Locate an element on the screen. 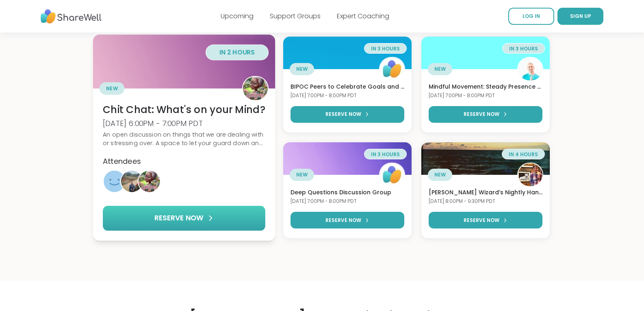  span: Attendees is located at coordinates (122, 161).